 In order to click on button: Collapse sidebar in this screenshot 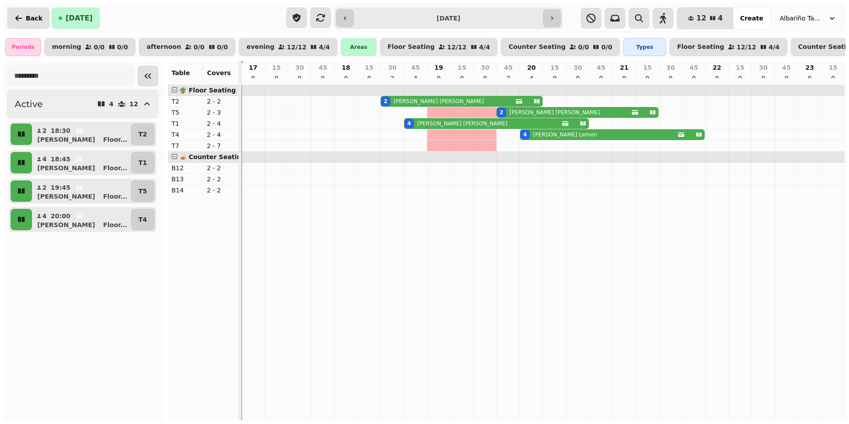, I will do `click(148, 76)`.